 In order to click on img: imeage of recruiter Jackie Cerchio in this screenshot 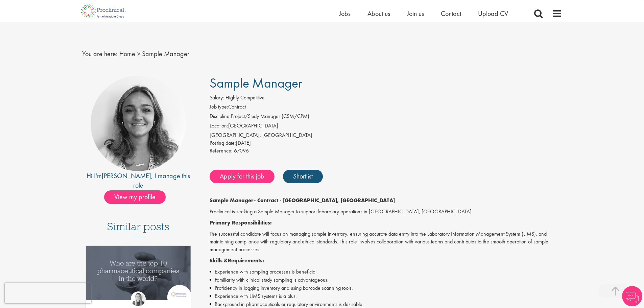, I will do `click(138, 124)`.